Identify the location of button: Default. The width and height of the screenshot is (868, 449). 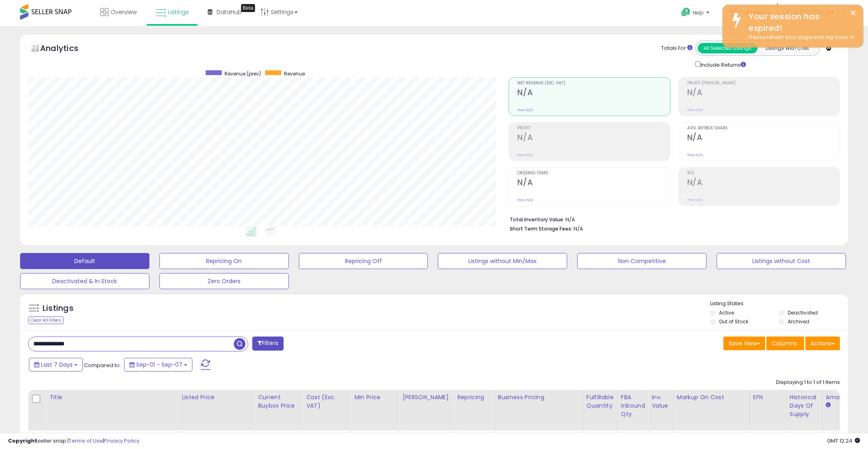
(85, 261).